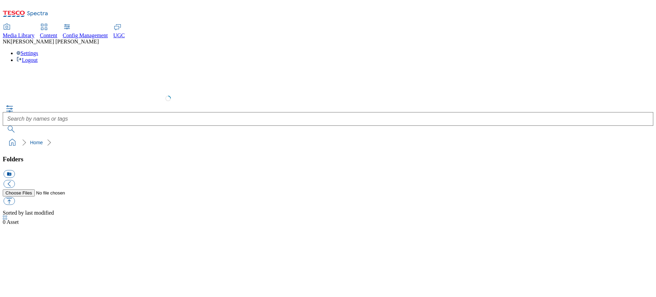  What do you see at coordinates (328, 143) in the screenshot?
I see `nav: breadcrumb` at bounding box center [328, 143].